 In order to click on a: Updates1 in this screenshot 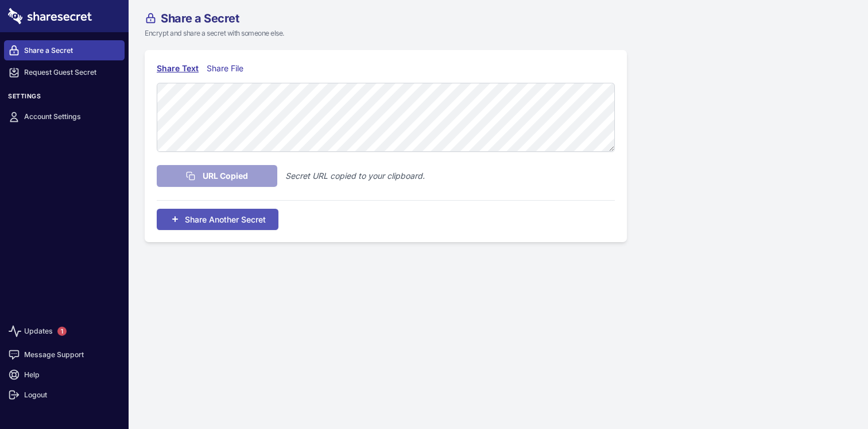, I will do `click(65, 331)`.